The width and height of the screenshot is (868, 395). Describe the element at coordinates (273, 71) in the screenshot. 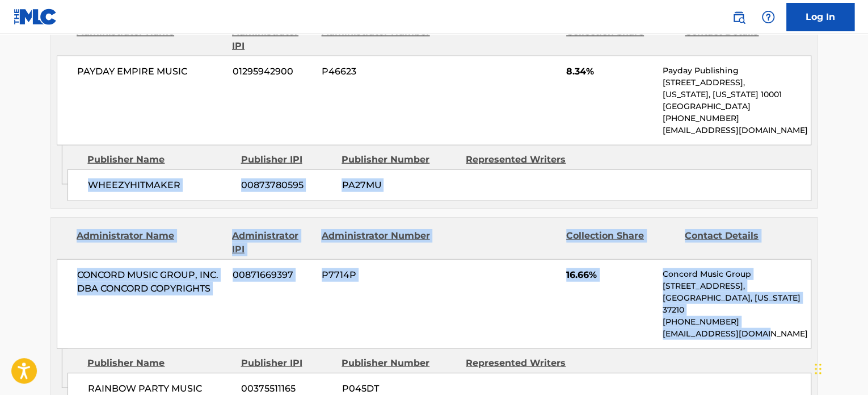

I see `span: 01295942900` at that location.